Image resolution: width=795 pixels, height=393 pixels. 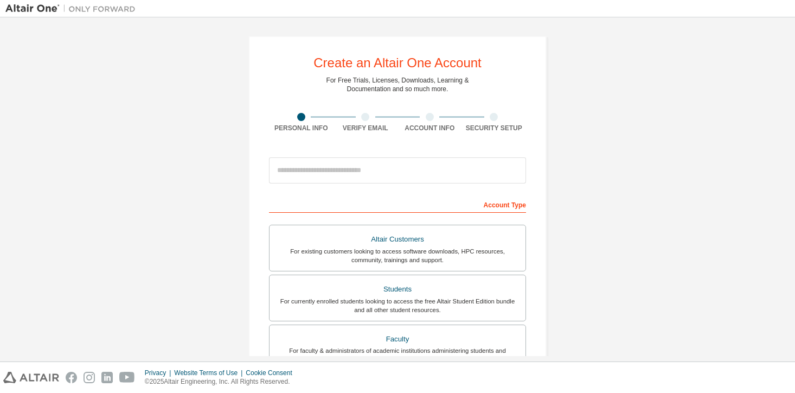 I want to click on img: instagram.svg, so click(x=89, y=377).